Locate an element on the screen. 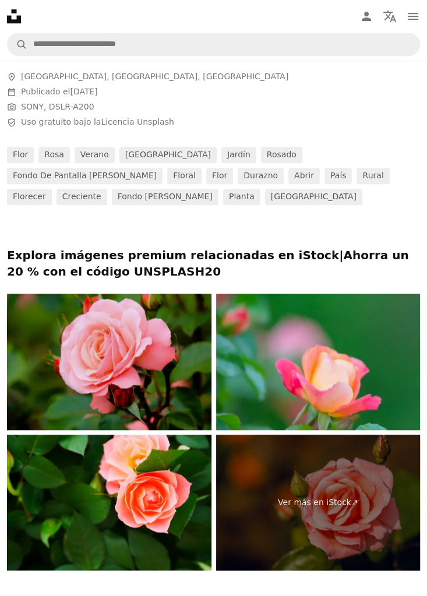 This screenshot has width=427, height=596. a: Inicio — Unsplash is located at coordinates (14, 16).